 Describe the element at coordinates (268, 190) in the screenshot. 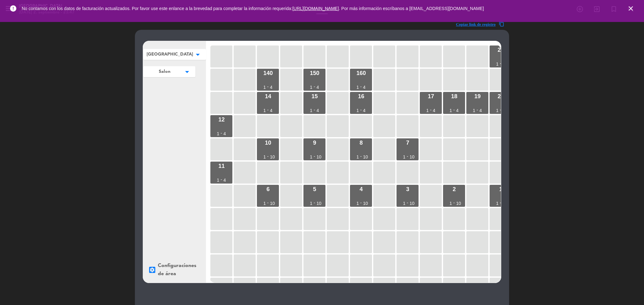

I see `div: 6` at that location.